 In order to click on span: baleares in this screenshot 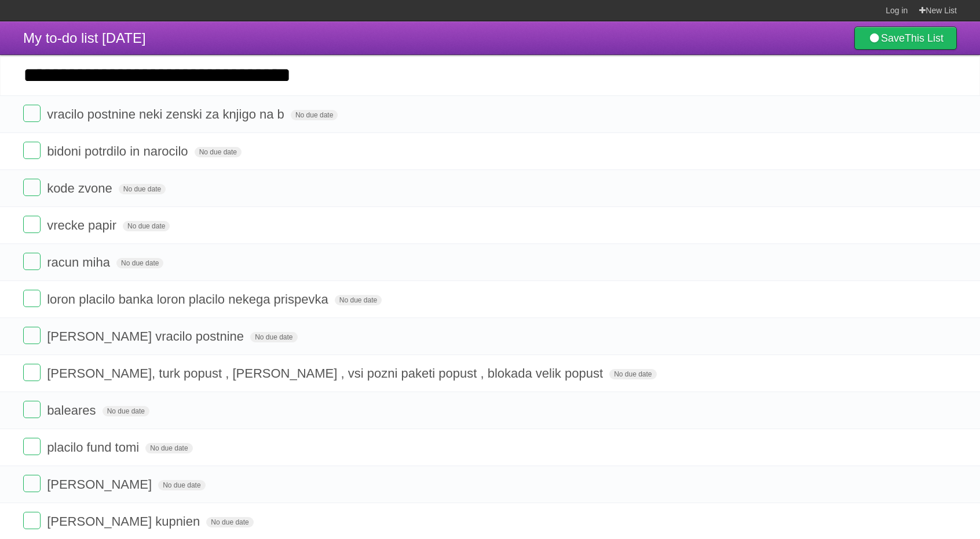, I will do `click(72, 410)`.